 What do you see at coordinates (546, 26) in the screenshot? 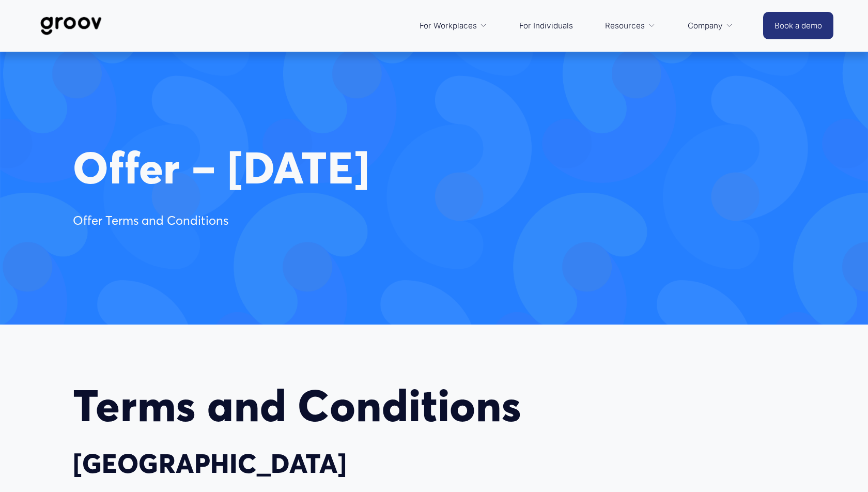
I see `a: For Individuals` at bounding box center [546, 26].